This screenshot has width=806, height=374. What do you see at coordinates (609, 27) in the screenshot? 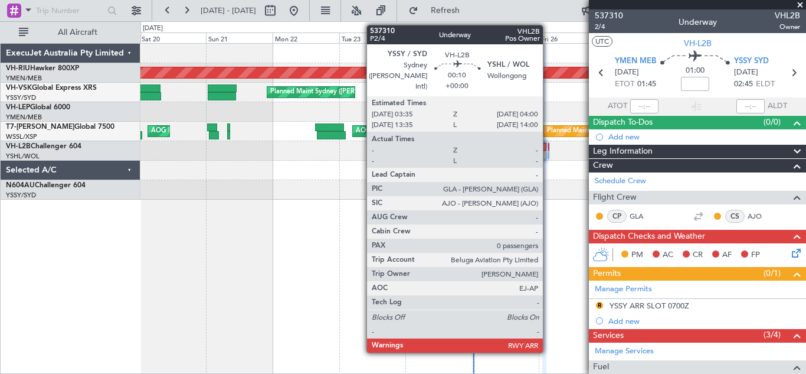
I see `span: 2/4` at bounding box center [609, 27].